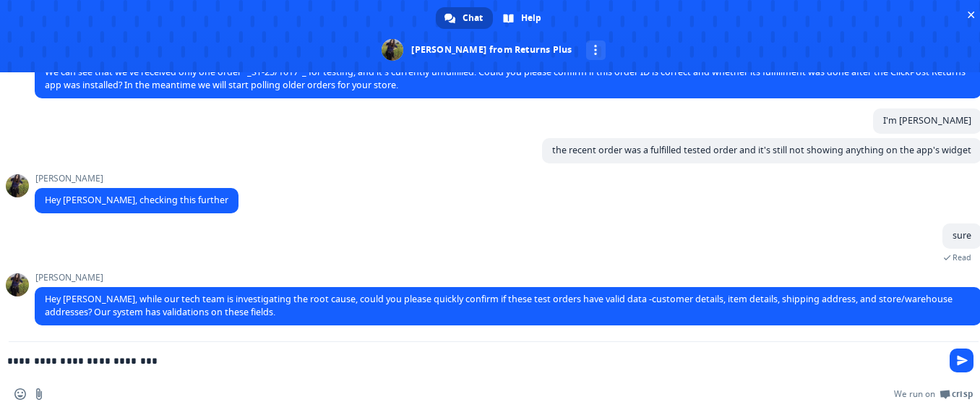 This screenshot has width=980, height=410. I want to click on div: More channels, so click(596, 50).